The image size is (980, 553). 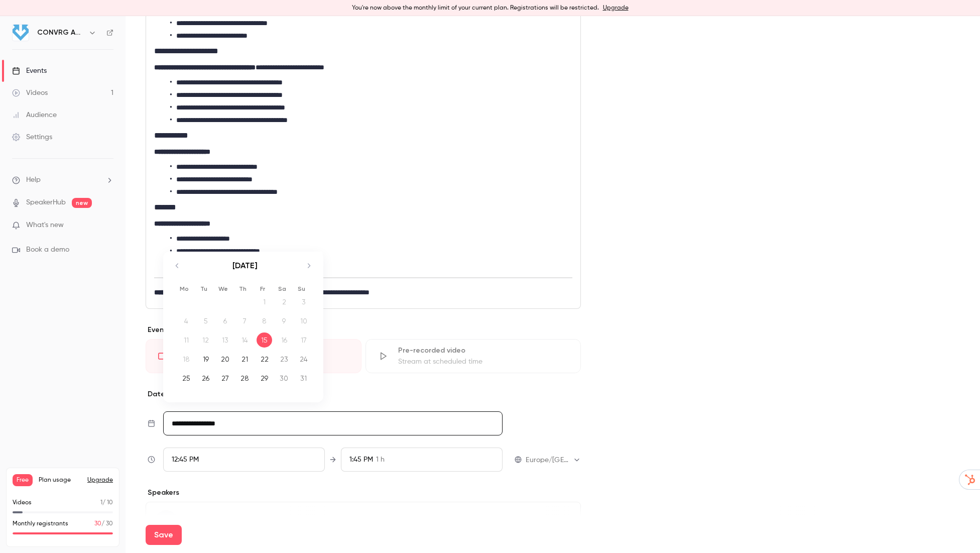 What do you see at coordinates (225, 359) in the screenshot?
I see `td: Wednesday, August 20, 2025` at bounding box center [225, 359].